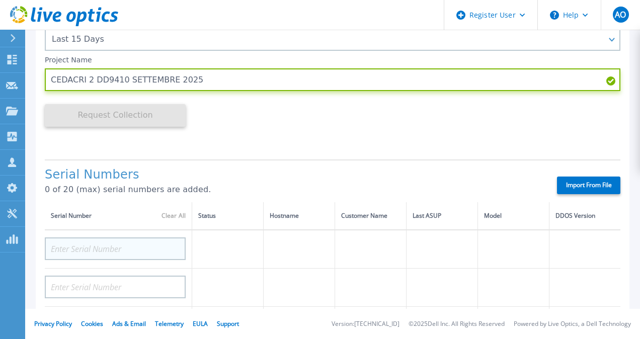  What do you see at coordinates (442, 216) in the screenshot?
I see `th: Last ASUP` at bounding box center [442, 216].